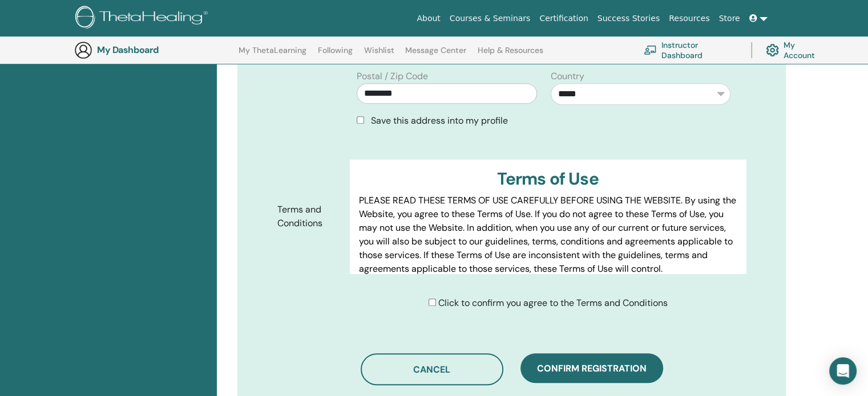 The image size is (868, 396). I want to click on div: Open Intercom Messenger, so click(842, 371).